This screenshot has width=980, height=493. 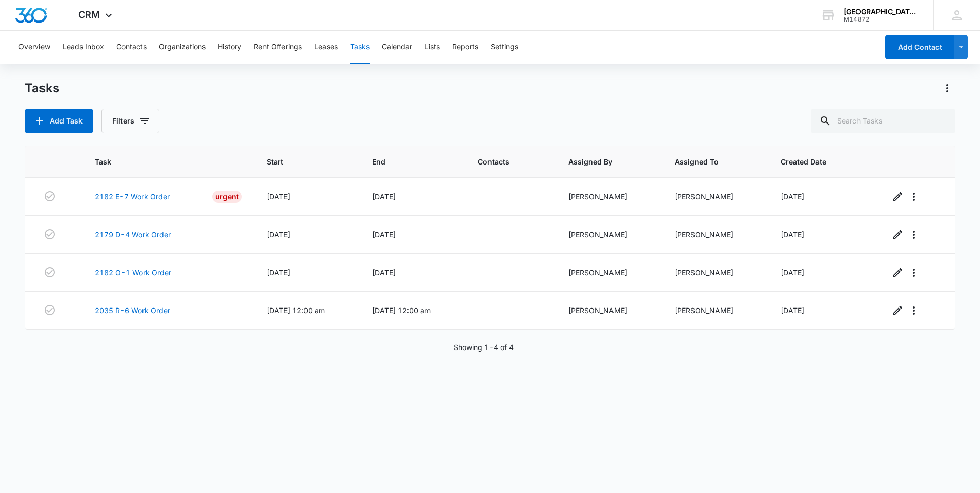 I want to click on button: Reports, so click(x=465, y=47).